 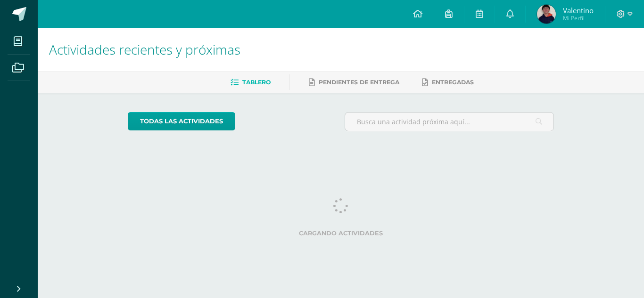 What do you see at coordinates (182, 121) in the screenshot?
I see `a: todas las Actividades` at bounding box center [182, 121].